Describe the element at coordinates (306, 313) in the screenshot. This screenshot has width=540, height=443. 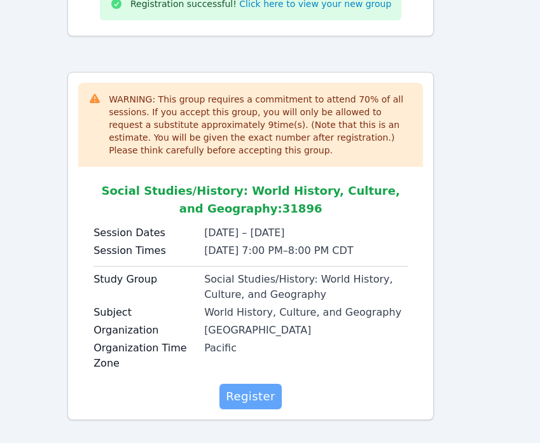
I see `div: World History, Culture, and Geography` at that location.